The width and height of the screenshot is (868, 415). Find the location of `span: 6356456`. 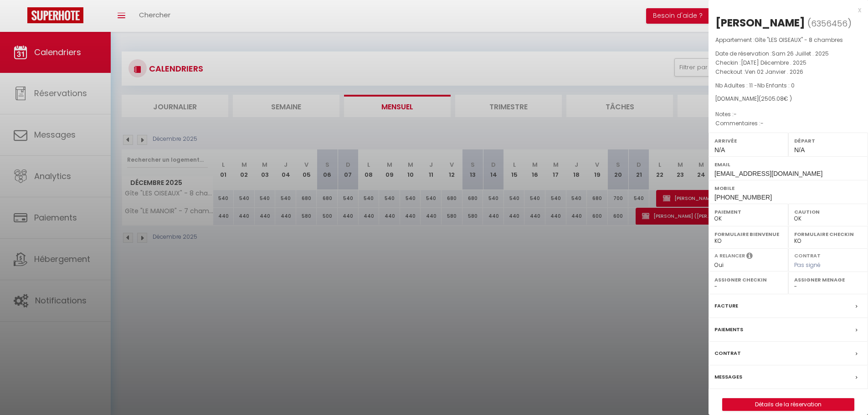

span: 6356456 is located at coordinates (829, 23).